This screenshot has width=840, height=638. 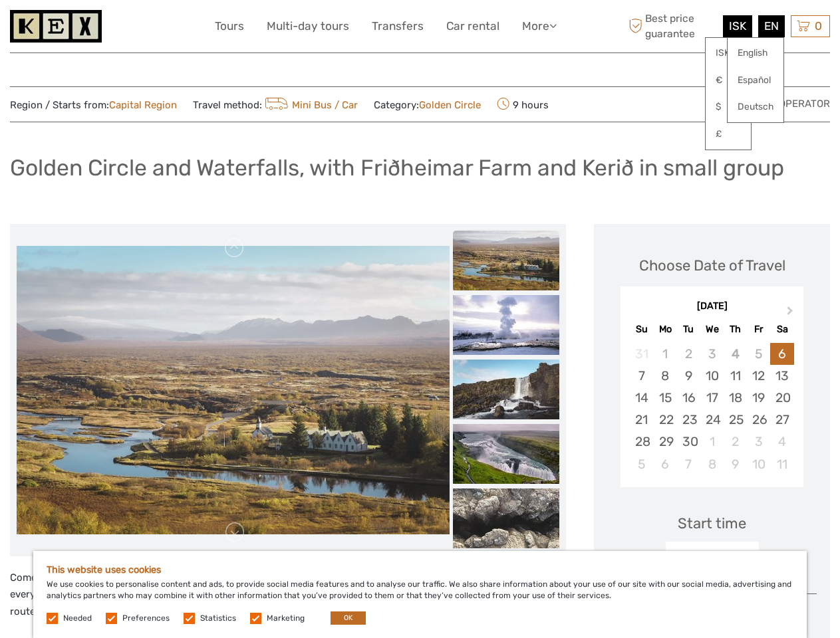 I want to click on div: Choose Saturday, September 6th, 2025, so click(x=782, y=354).